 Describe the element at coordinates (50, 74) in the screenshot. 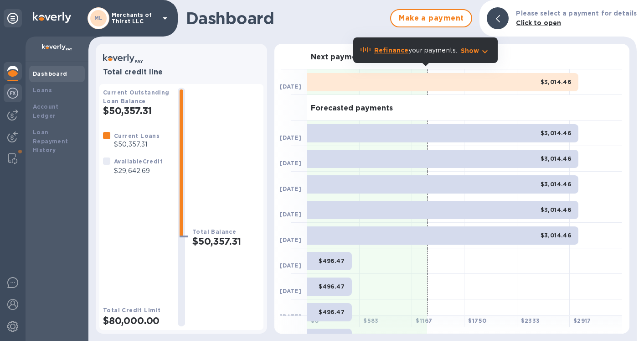

I see `b: Dashboard` at that location.